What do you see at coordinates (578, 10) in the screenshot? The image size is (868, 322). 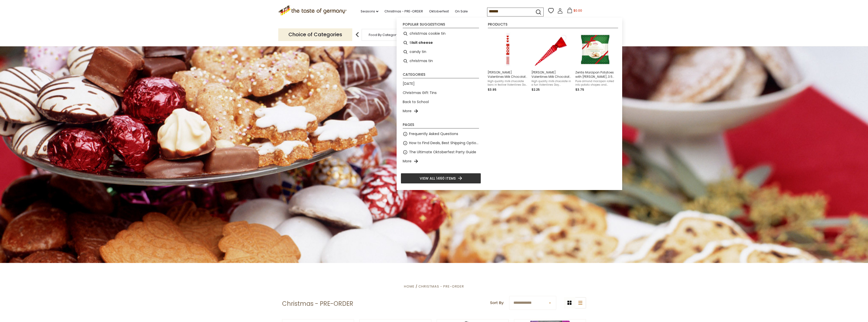 I see `span: $0.00` at bounding box center [578, 10].